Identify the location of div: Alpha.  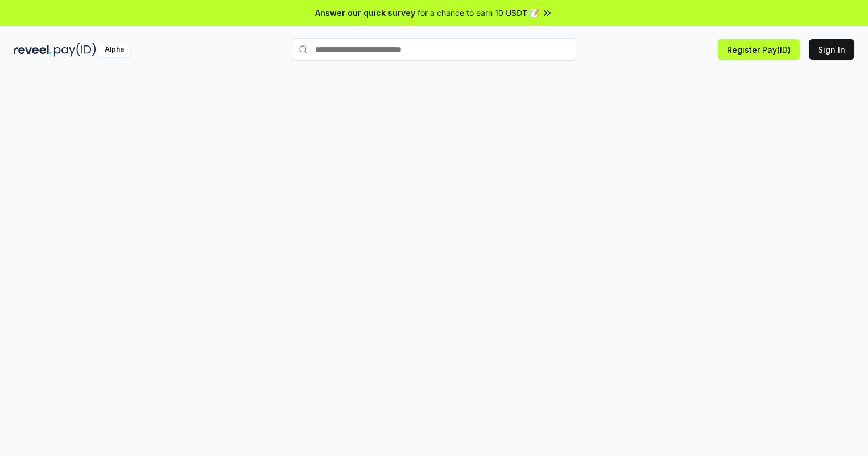
(115, 49).